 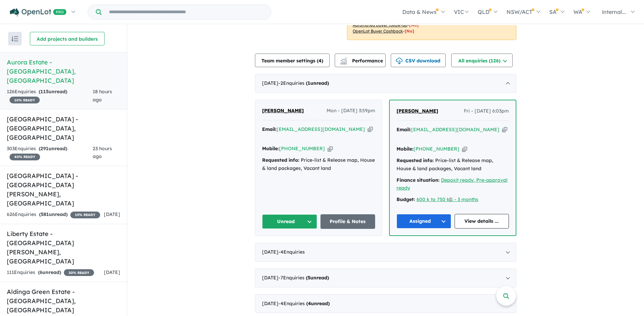 I want to click on a: 1 - 3 months, so click(x=465, y=199).